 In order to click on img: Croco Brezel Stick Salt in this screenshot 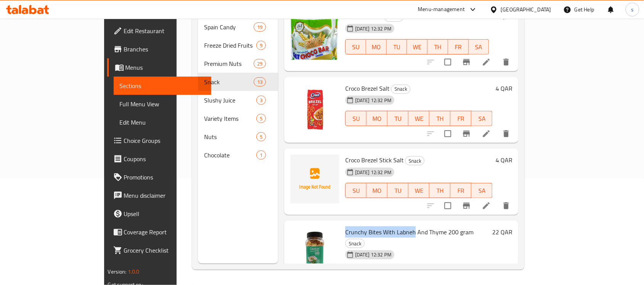, I will do `click(315, 179)`.